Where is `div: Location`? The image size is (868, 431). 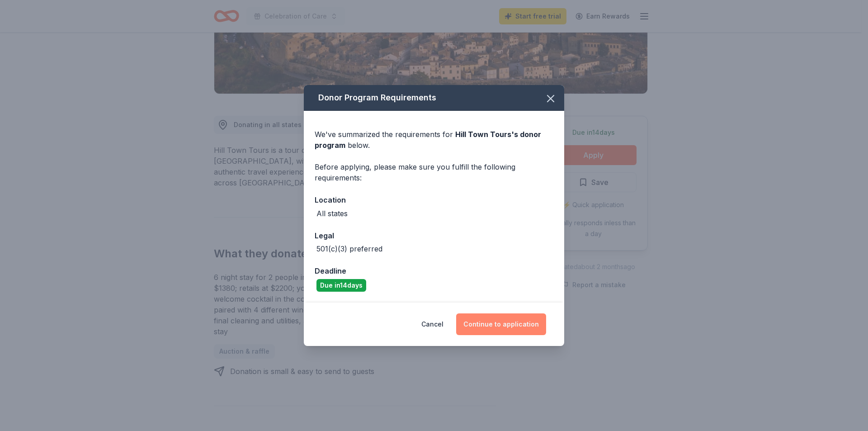
div: Location is located at coordinates (434, 200).